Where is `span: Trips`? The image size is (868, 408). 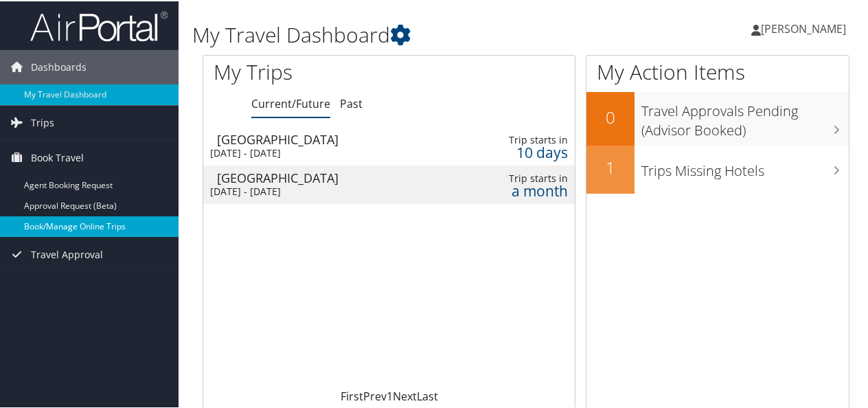 span: Trips is located at coordinates (42, 122).